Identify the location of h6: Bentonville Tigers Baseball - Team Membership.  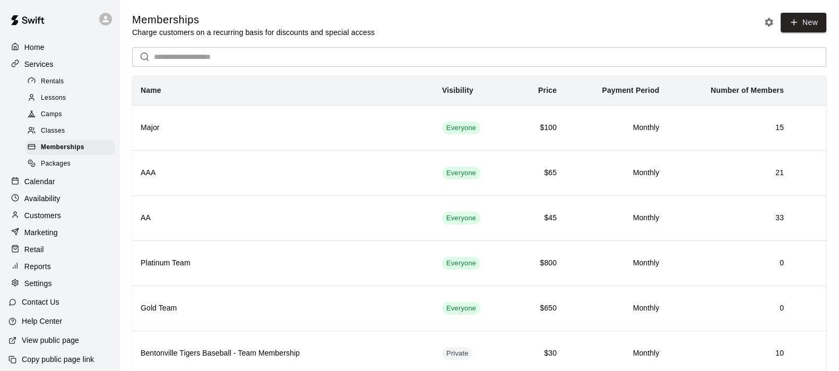
(283, 353).